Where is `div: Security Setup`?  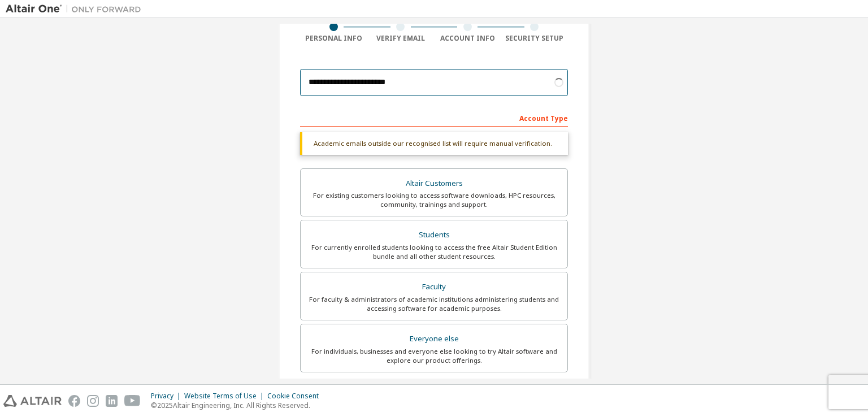
div: Security Setup is located at coordinates (535, 38).